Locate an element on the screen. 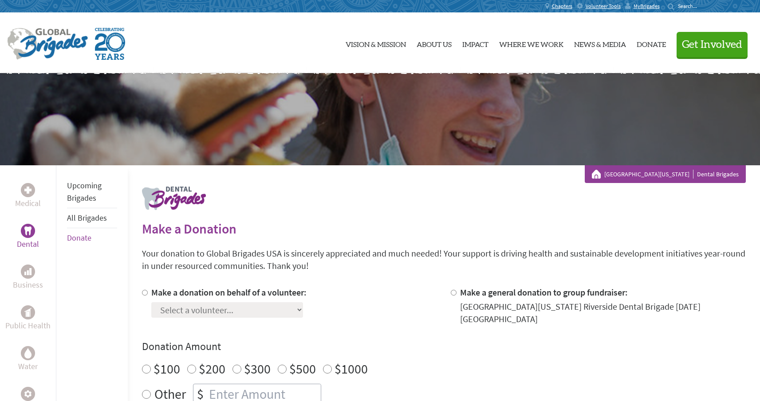 The image size is (760, 401). a: All Brigades is located at coordinates (87, 218).